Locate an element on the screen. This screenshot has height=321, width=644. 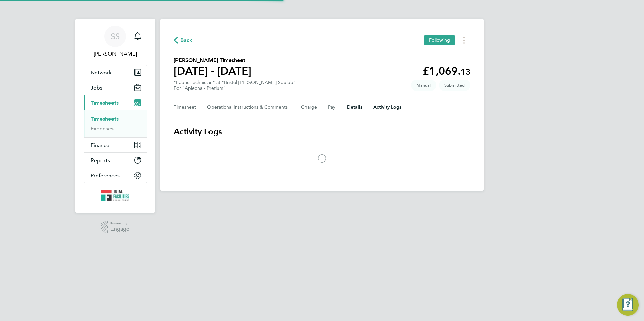
button: Details is located at coordinates (354, 108).